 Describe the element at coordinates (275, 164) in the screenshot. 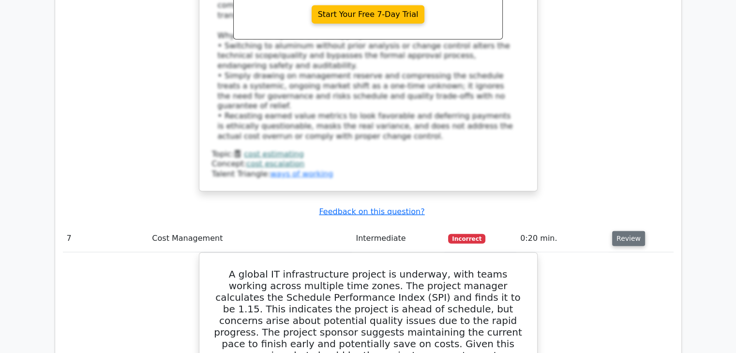

I see `a: cost escalation` at that location.